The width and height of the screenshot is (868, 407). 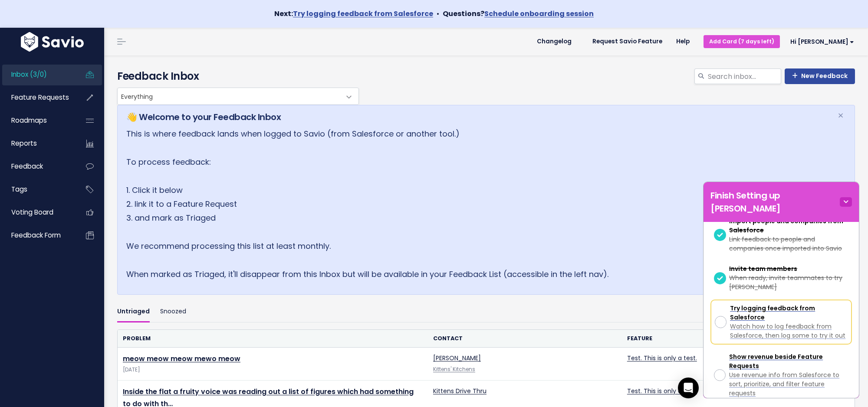 What do you see at coordinates (476, 204) in the screenshot?
I see `p: This is where feedback lands when logged to Savio (from Salesforce or another tool.) To process f...` at bounding box center [476, 204].